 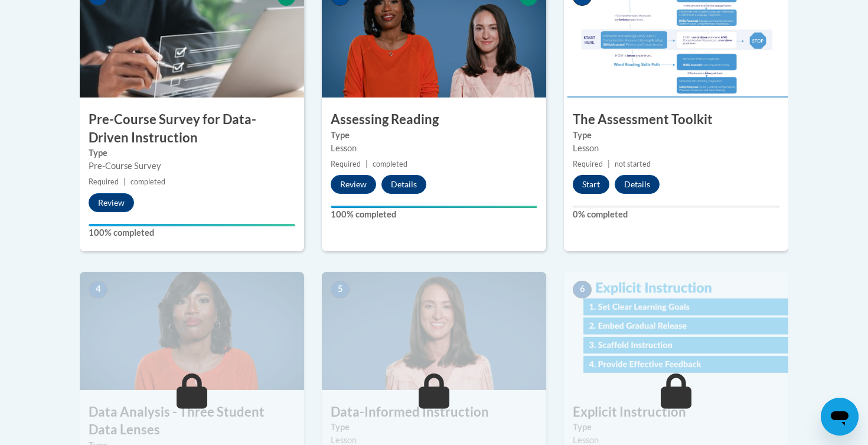 I want to click on h3: Data-Informed Instruction, so click(x=434, y=412).